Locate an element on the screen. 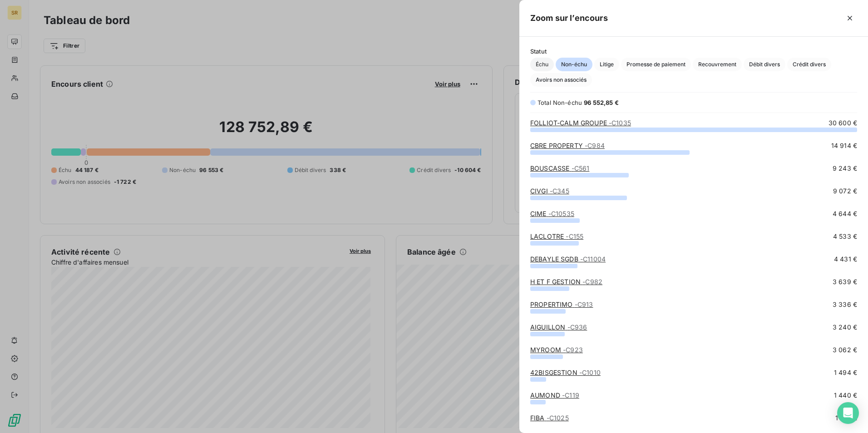  div: grid is located at coordinates (694, 270).